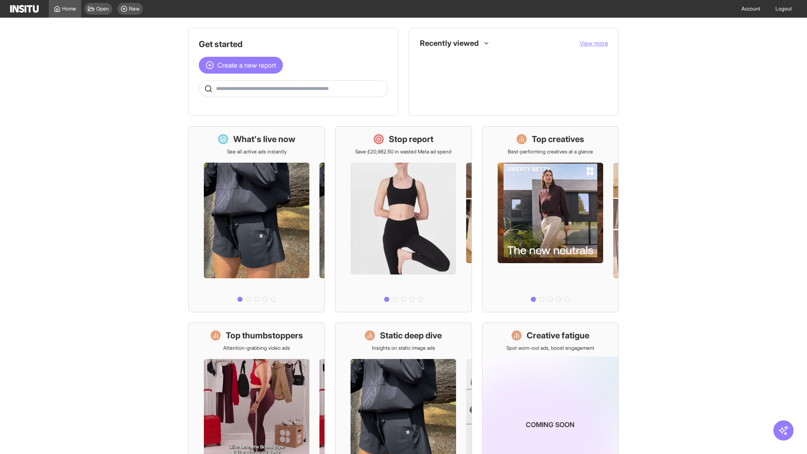 The height and width of the screenshot is (454, 807). I want to click on p: Insights on static image ads, so click(404, 348).